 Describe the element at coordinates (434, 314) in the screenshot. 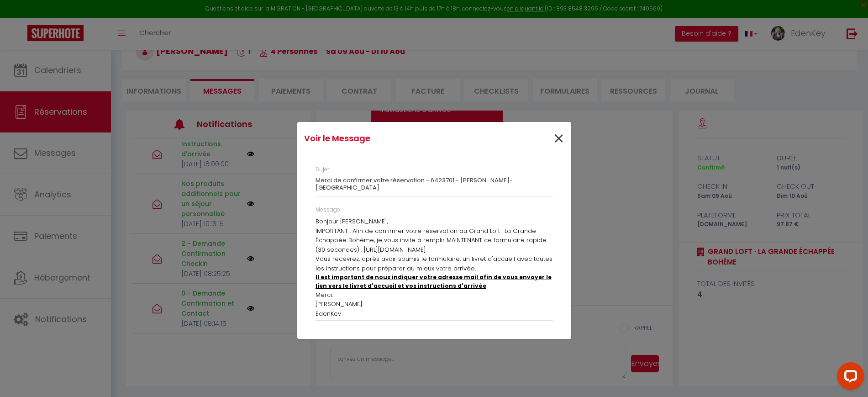

I see `p: EdenKey` at that location.